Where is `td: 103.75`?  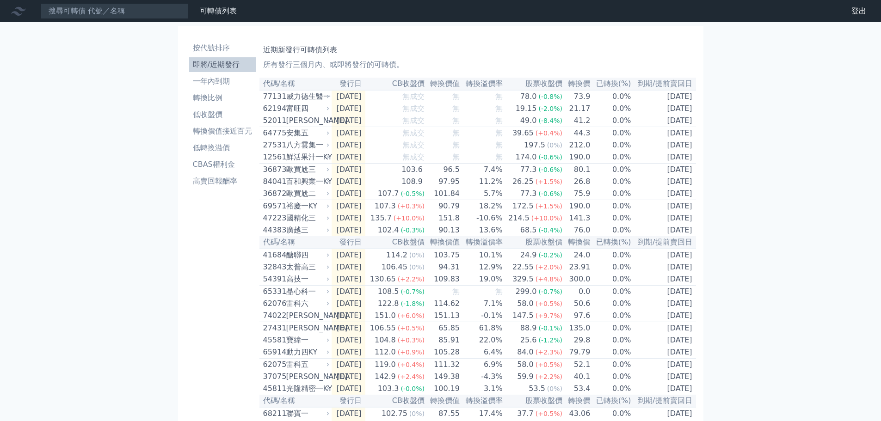
td: 103.75 is located at coordinates (443, 255).